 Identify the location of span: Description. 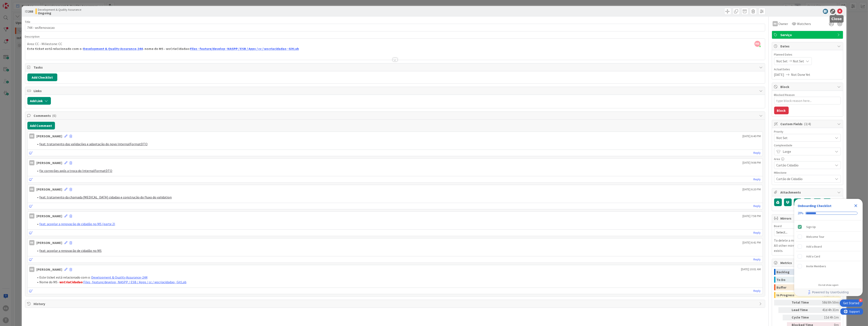
(33, 37).